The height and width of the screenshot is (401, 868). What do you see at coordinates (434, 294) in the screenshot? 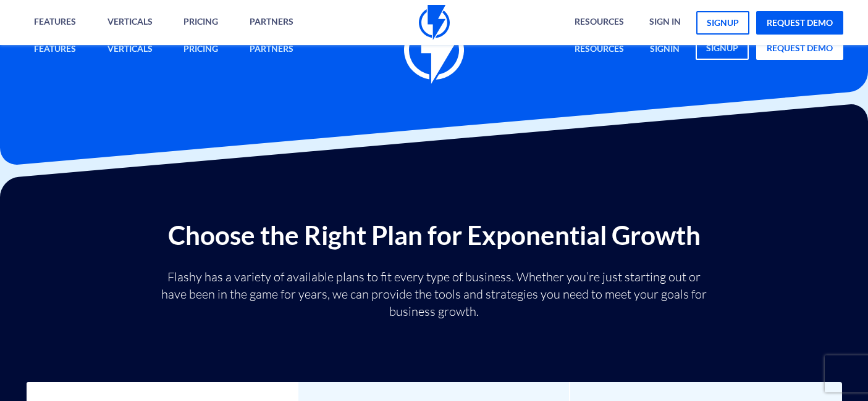
I see `p: Flashy has a variety of available plans to fit every type of business. Whether you’re just starti...` at bounding box center [434, 294].